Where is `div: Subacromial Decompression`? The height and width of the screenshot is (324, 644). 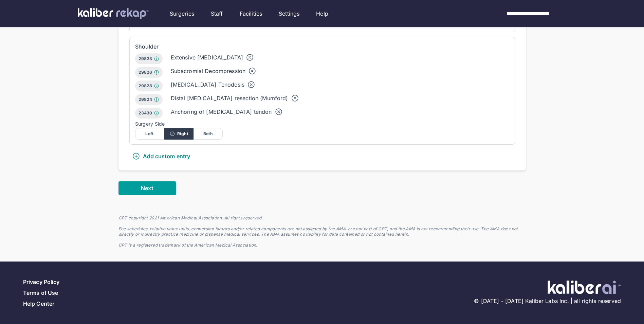 div: Subacromial Decompression is located at coordinates (208, 71).